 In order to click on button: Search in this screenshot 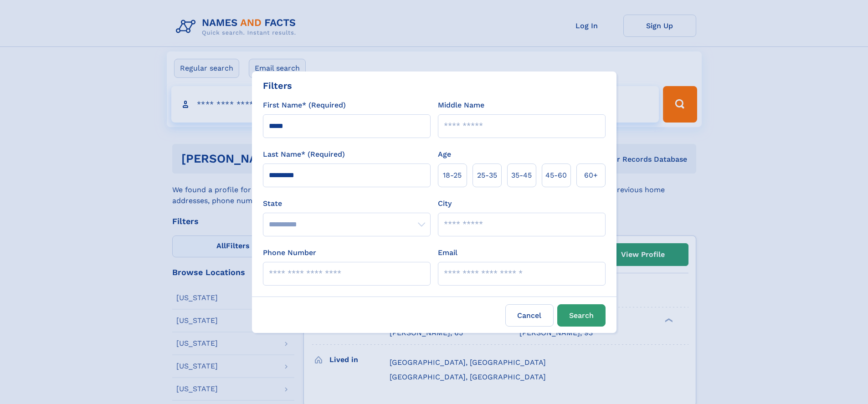, I will do `click(581, 315)`.